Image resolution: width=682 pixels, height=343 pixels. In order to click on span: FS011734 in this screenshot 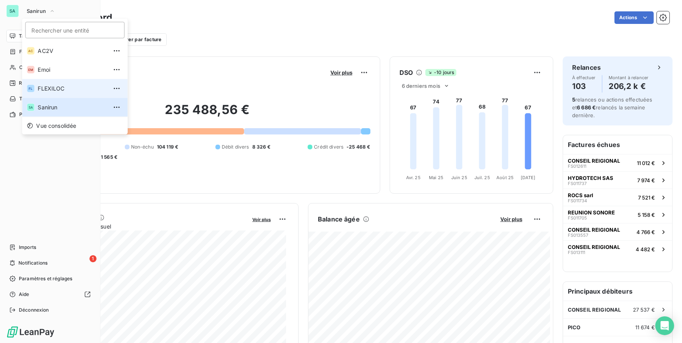, I will do `click(577, 201)`.